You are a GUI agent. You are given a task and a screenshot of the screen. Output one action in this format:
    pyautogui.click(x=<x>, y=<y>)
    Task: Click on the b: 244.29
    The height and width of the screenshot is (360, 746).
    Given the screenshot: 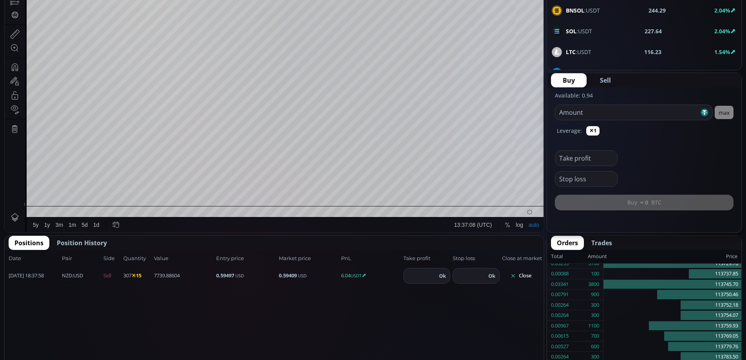 What is the action you would take?
    pyautogui.click(x=657, y=10)
    